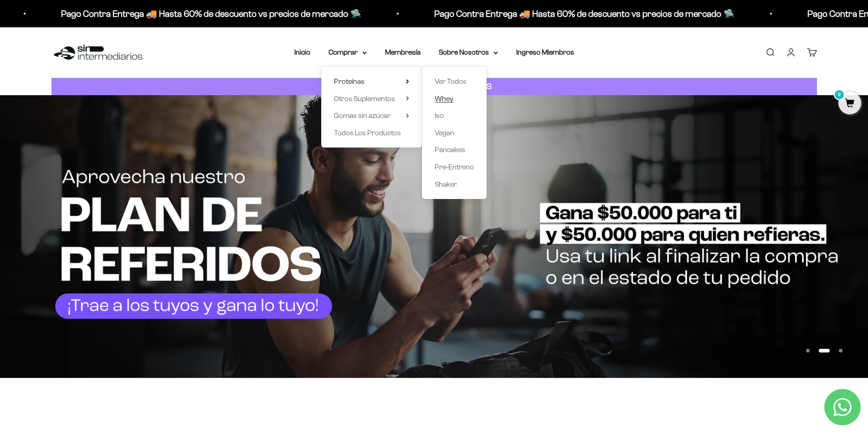 The width and height of the screenshot is (868, 434). I want to click on span: Gomas sin azúcar, so click(362, 115).